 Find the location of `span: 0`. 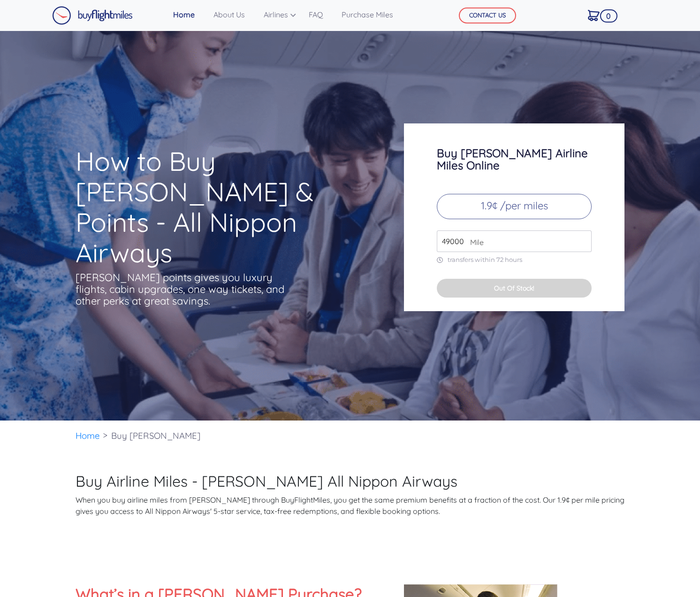

span: 0 is located at coordinates (609, 16).